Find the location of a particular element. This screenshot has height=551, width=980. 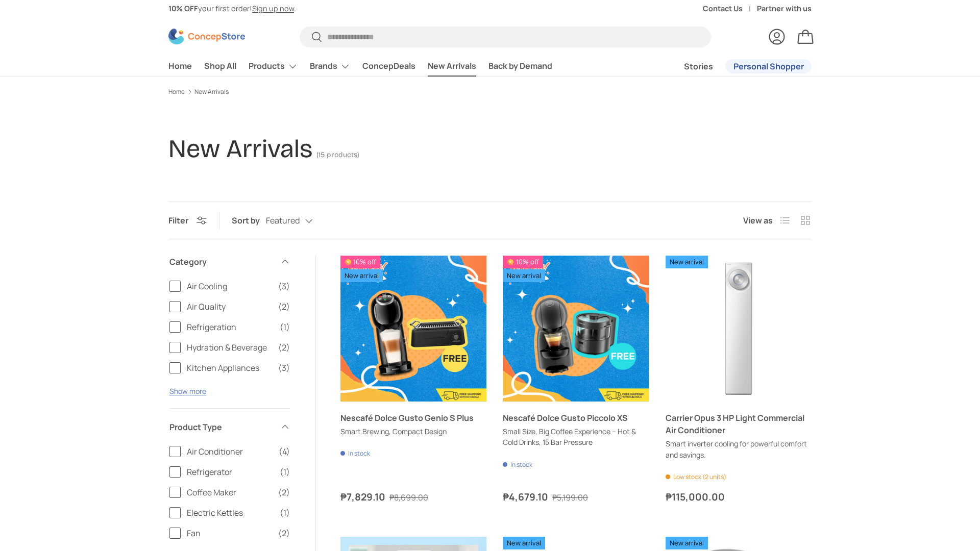

span: Hydration & Beverage is located at coordinates (230, 348).